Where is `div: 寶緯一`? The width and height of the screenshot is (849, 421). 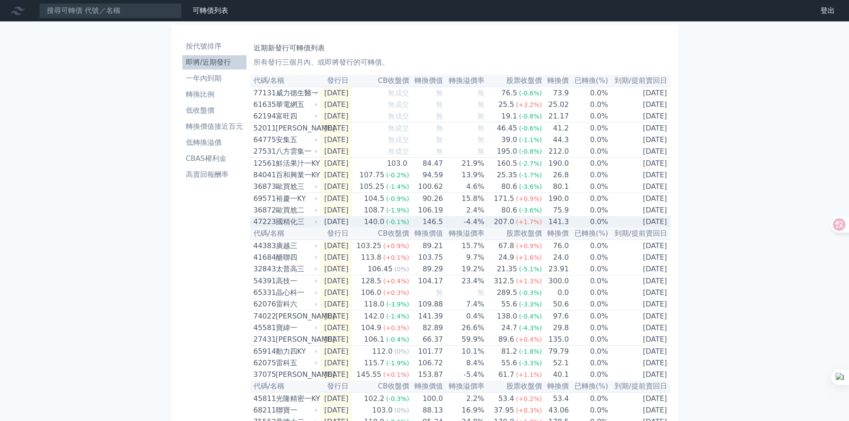 div: 寶緯一 is located at coordinates (296, 328).